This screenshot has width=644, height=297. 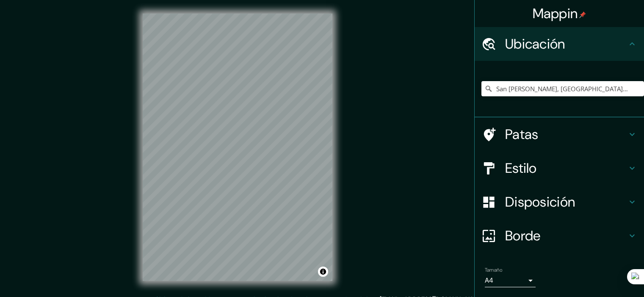 What do you see at coordinates (583, 15) in the screenshot?
I see `img: pin-icon.png` at bounding box center [583, 15].